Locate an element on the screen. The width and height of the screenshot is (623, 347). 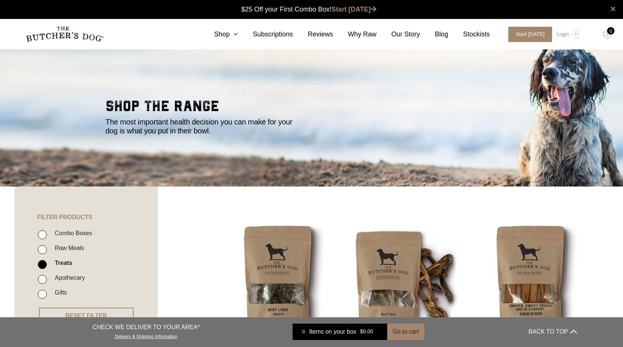
a: Why Raw is located at coordinates (355, 34).